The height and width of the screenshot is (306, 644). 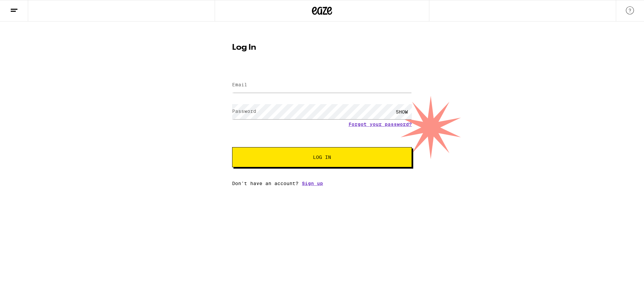 What do you see at coordinates (322, 183) in the screenshot?
I see `div: Don't have an account?` at bounding box center [322, 183].